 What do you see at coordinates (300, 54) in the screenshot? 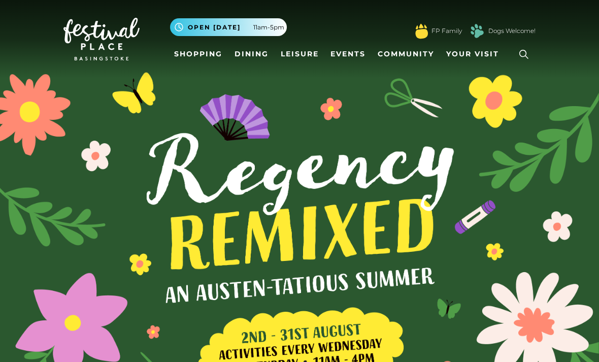
I see `a: Leisure` at bounding box center [300, 54].